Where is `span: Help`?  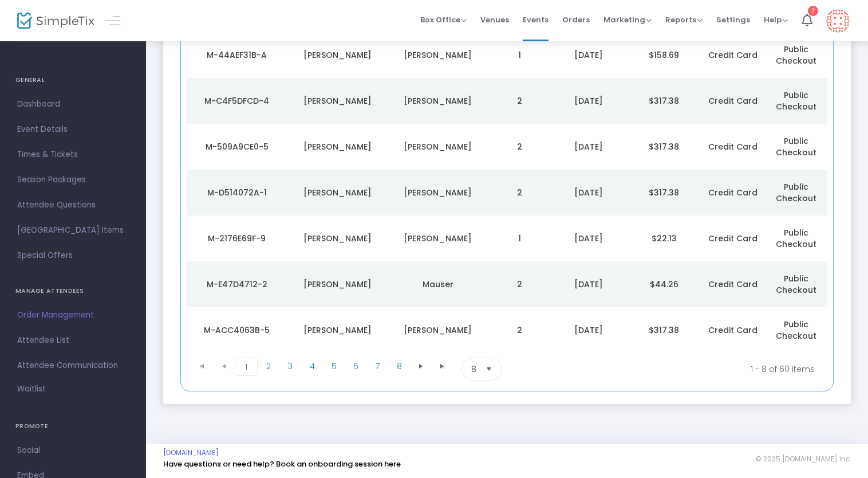 span: Help is located at coordinates (776, 19).